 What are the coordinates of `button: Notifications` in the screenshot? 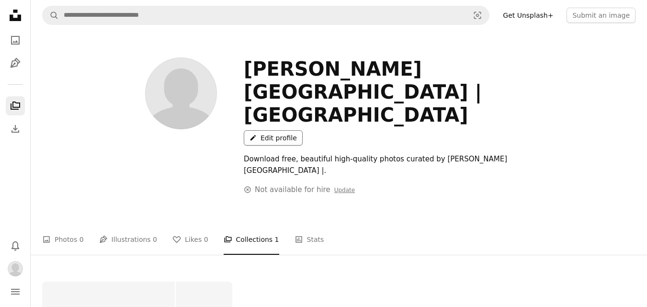 It's located at (15, 246).